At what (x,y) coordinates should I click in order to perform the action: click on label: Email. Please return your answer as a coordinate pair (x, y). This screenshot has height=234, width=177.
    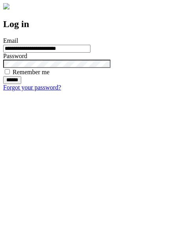
    Looking at the image, I should click on (11, 41).